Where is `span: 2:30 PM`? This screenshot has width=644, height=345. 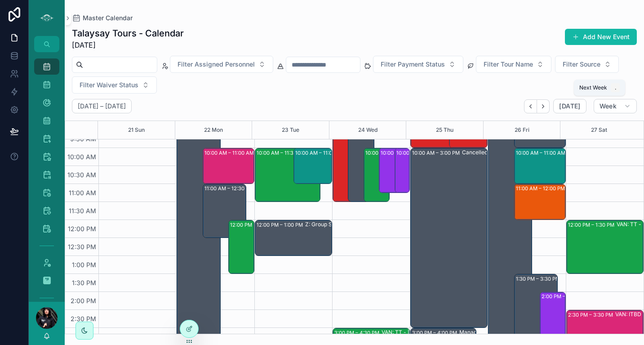 span: 2:30 PM is located at coordinates (83, 318).